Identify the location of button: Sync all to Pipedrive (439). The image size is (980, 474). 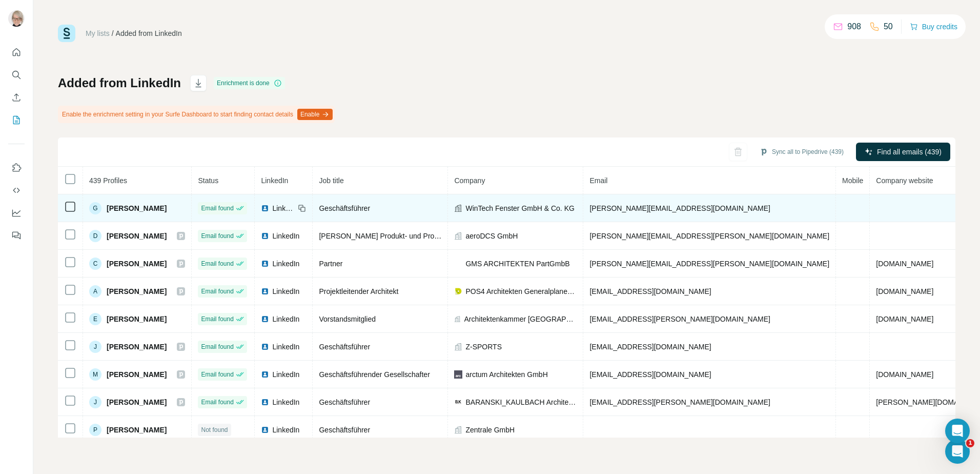
(802, 152).